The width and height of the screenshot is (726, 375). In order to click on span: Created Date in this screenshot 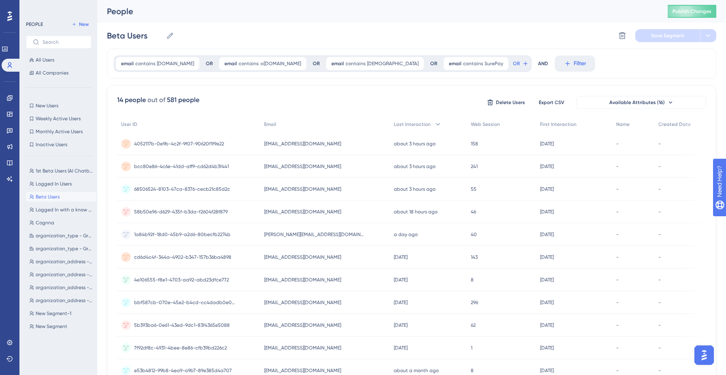, I will do `click(674, 124)`.